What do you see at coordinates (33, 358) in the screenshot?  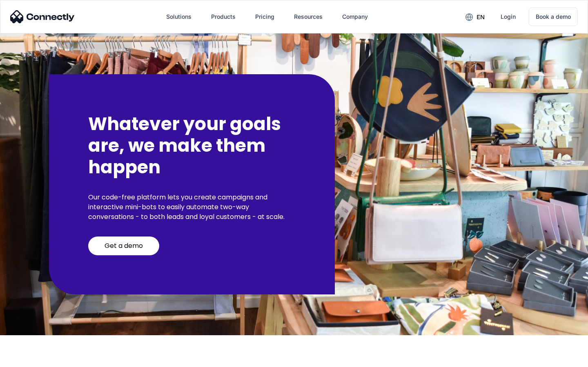 I see `ul: Language list` at bounding box center [33, 358].